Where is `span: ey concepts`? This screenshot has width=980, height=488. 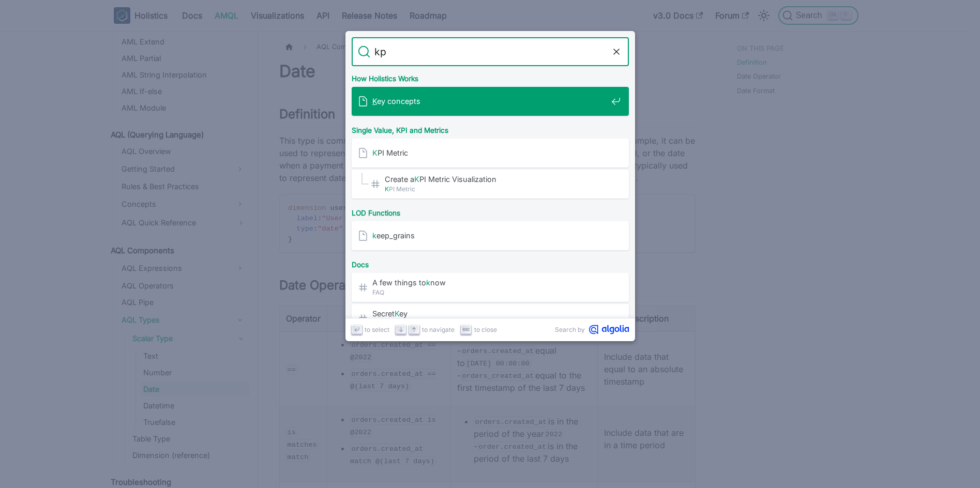
span: ey concepts is located at coordinates (490, 100).